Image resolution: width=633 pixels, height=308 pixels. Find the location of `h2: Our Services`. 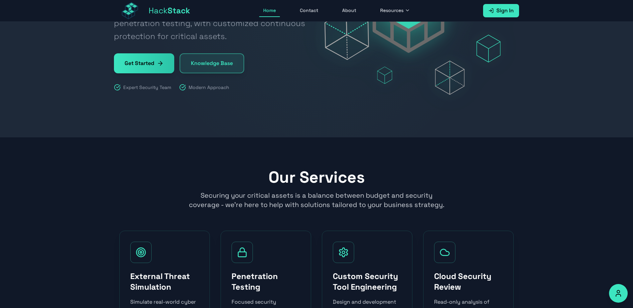

h2: Our Services is located at coordinates (317, 177).